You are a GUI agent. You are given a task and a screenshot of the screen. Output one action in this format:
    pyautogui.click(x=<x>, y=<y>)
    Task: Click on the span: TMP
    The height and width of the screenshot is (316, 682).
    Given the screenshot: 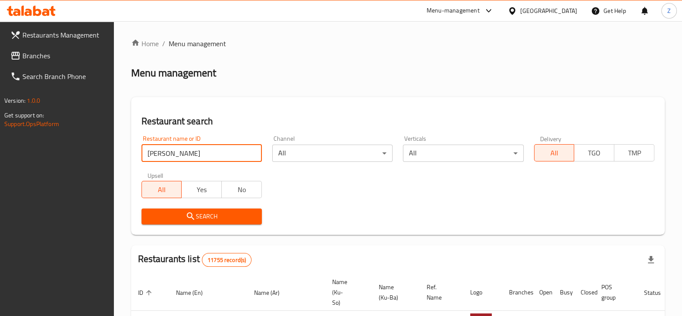 What is the action you would take?
    pyautogui.click(x=634, y=153)
    